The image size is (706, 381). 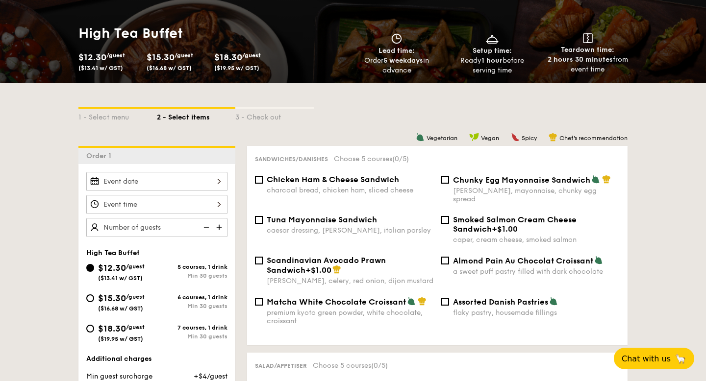 What do you see at coordinates (646, 359) in the screenshot?
I see `span: Chat with us` at bounding box center [646, 359].